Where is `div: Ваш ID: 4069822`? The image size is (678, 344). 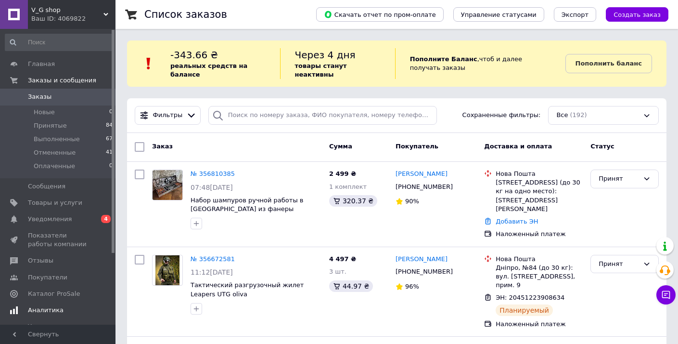
div: Ваш ID: 4069822 is located at coordinates (73, 19).